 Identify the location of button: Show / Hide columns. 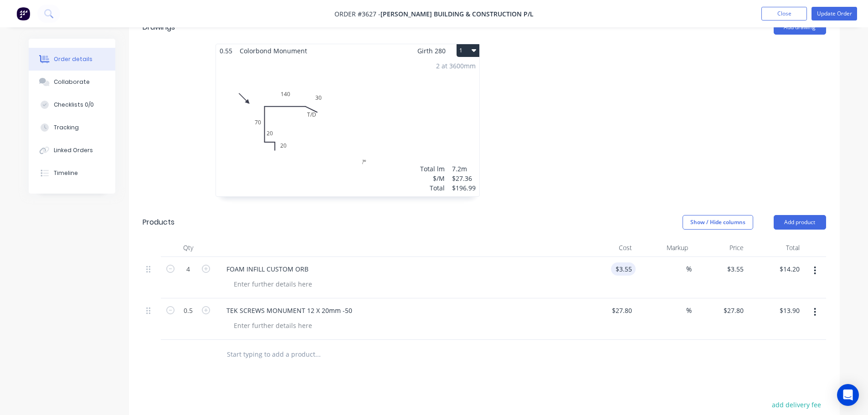
(717, 222).